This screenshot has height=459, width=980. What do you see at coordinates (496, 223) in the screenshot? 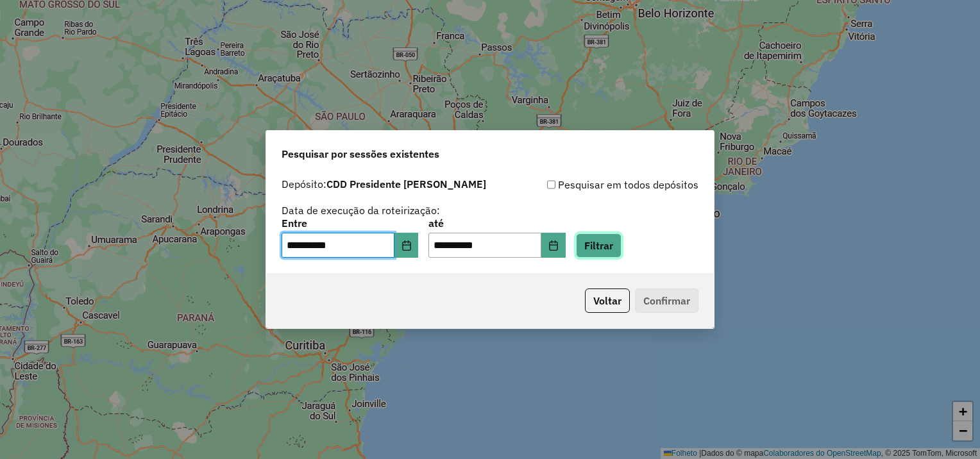
I see `label: até` at bounding box center [496, 223].